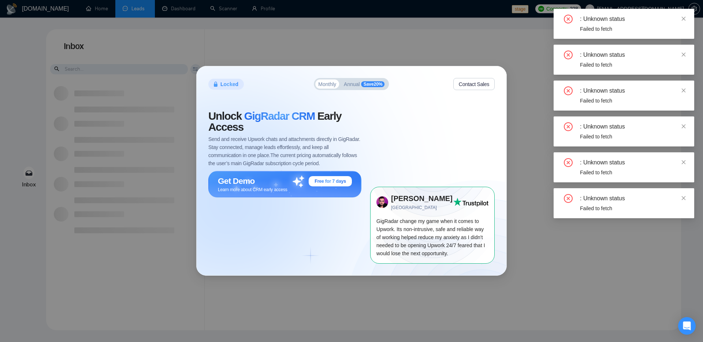 This screenshot has height=342, width=703. Describe the element at coordinates (285, 121) in the screenshot. I see `span: Unlock Early Access` at that location.